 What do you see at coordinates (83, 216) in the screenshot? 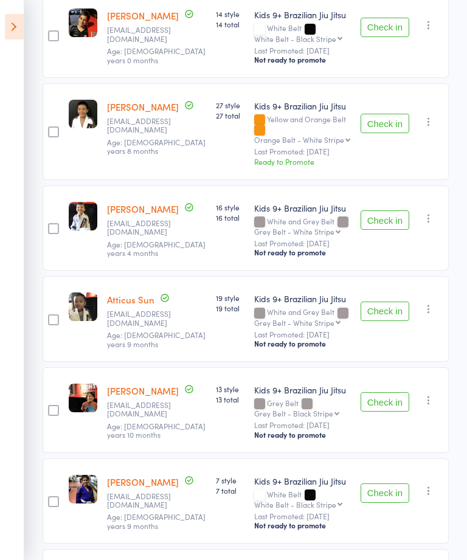
I see `img: image1643952138.png` at bounding box center [83, 216].